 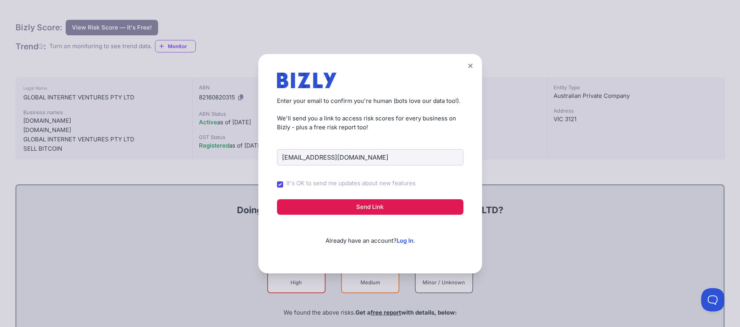 I want to click on p: We'll send you a link to access risk scores for every business on Bizly - plus a free risk report..., so click(x=370, y=123).